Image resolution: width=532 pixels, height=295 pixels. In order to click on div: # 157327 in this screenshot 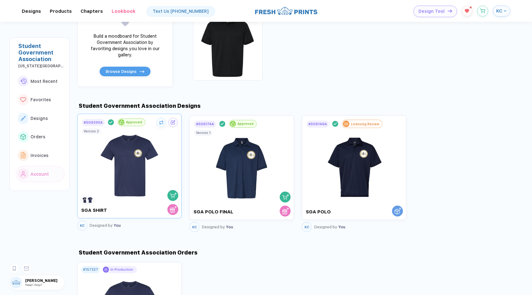, I will do `click(90, 269)`.